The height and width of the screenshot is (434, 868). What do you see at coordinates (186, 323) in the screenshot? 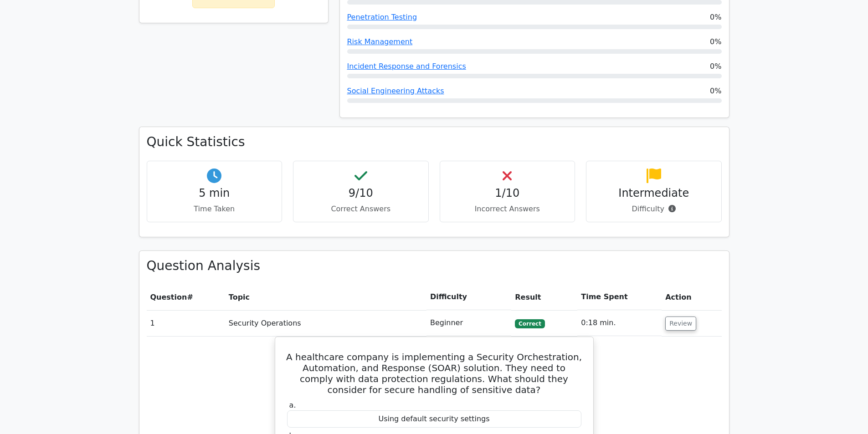
I see `td: 1` at bounding box center [186, 323].